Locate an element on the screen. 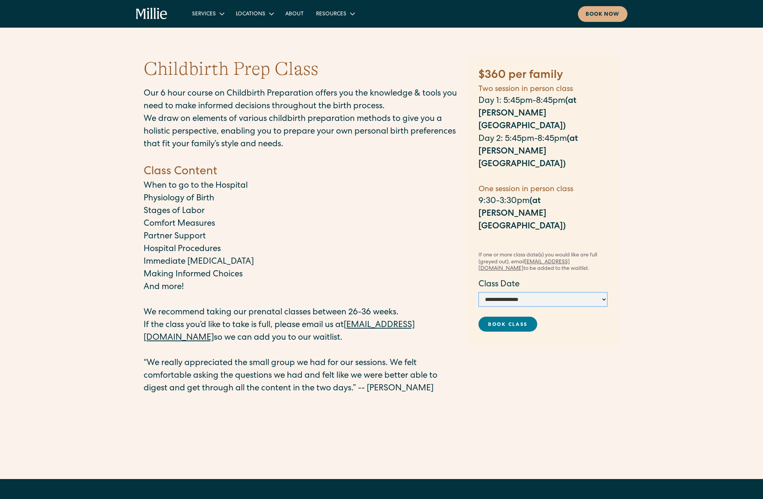 This screenshot has width=763, height=499. a: About is located at coordinates (295, 13).